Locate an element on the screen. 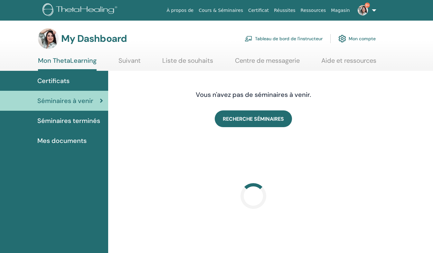  a: Certificat is located at coordinates (258, 10).